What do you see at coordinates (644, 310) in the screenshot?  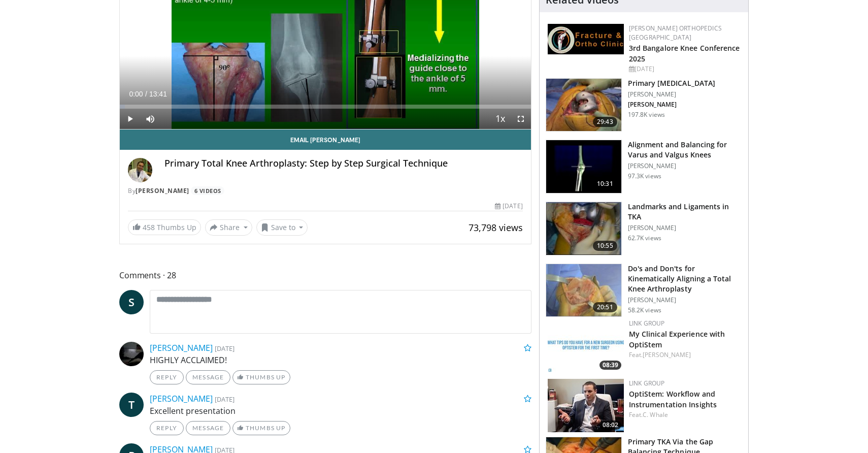 I see `p: 58.2K views` at bounding box center [644, 310].